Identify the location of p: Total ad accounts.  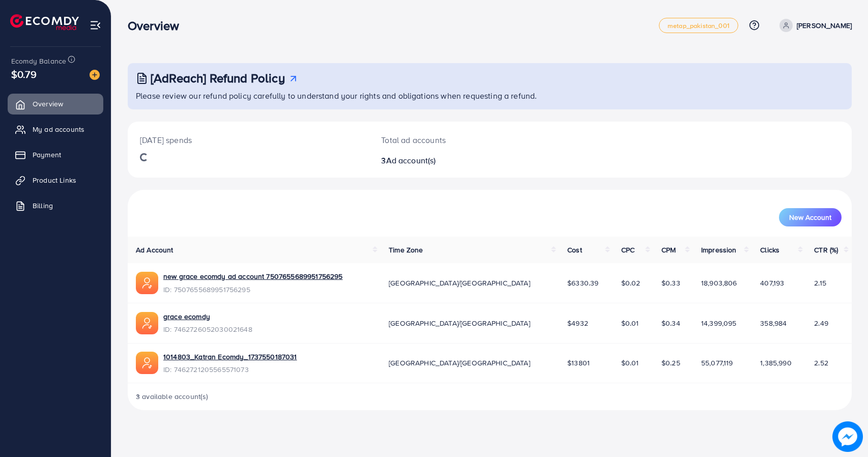
(459, 140).